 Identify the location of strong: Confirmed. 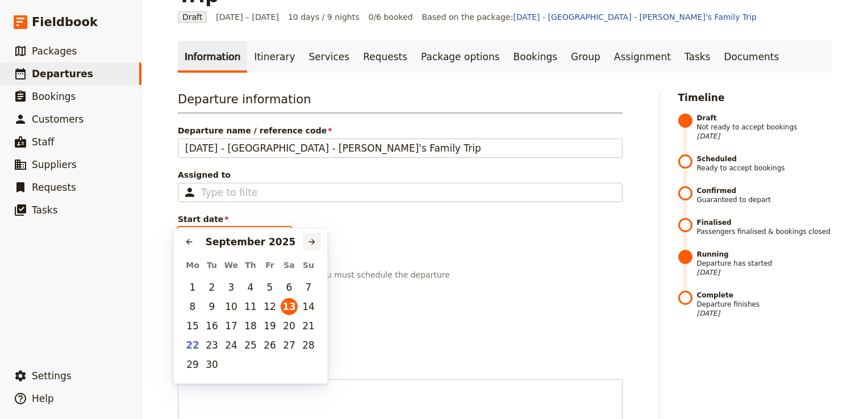
(765, 191).